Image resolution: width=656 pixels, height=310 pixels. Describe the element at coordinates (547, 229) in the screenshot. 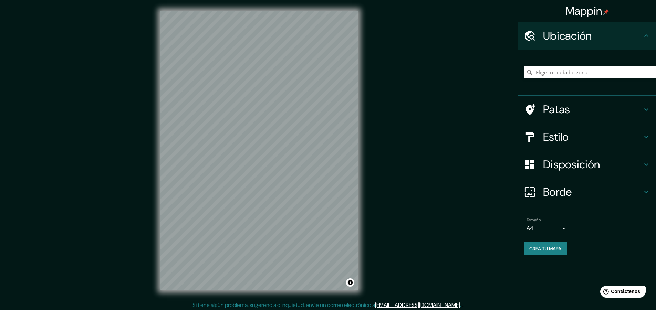

I see `div: A4` at that location.